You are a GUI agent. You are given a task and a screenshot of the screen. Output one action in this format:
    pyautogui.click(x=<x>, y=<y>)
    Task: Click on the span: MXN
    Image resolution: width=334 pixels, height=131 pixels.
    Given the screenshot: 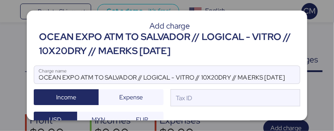 What is the action you would take?
    pyautogui.click(x=99, y=119)
    